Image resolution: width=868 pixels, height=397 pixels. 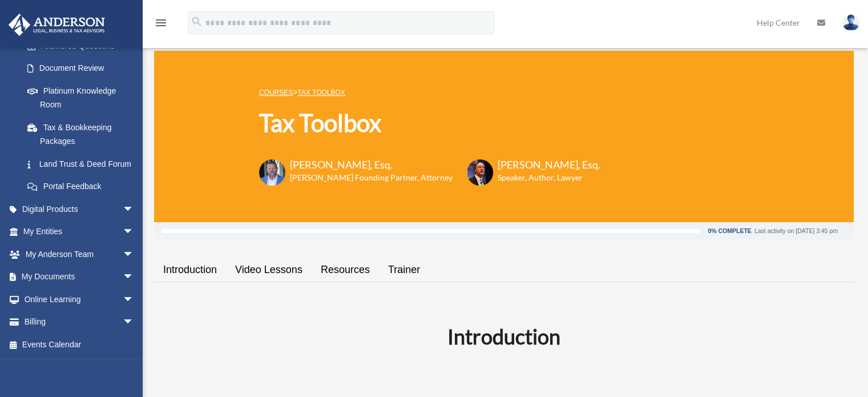 What do you see at coordinates (504, 337) in the screenshot?
I see `h2: Introduction` at bounding box center [504, 337].